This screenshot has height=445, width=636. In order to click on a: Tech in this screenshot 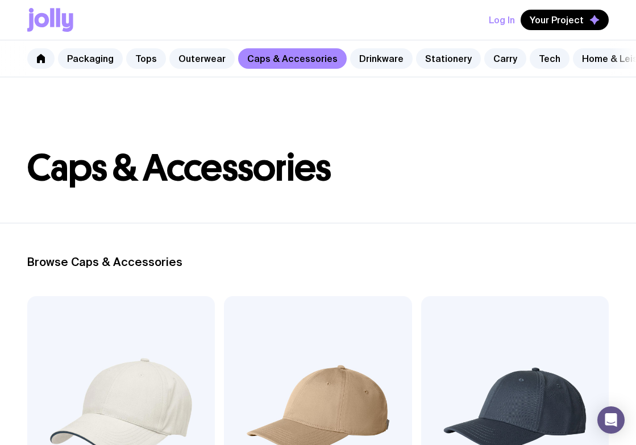, I will do `click(550, 59)`.